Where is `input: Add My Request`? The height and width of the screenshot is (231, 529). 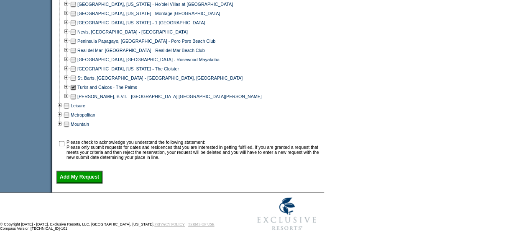
input: Add My Request is located at coordinates (80, 177).